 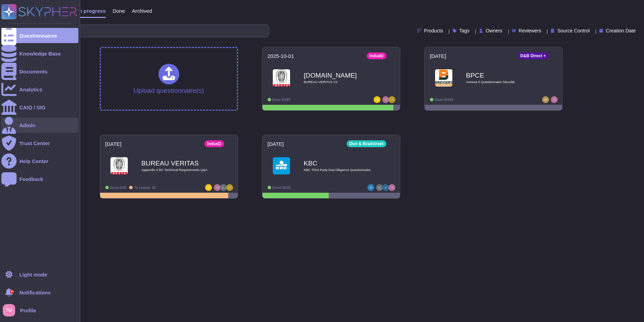 What do you see at coordinates (621, 31) in the screenshot?
I see `span: Creation Date` at bounding box center [621, 31].